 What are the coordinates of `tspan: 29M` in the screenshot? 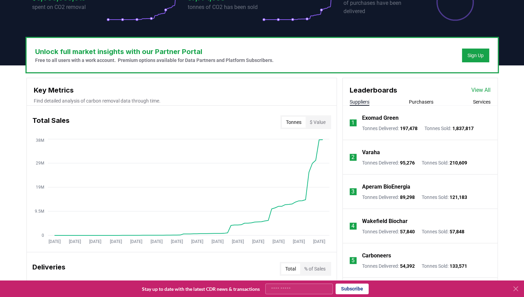 It's located at (40, 163).